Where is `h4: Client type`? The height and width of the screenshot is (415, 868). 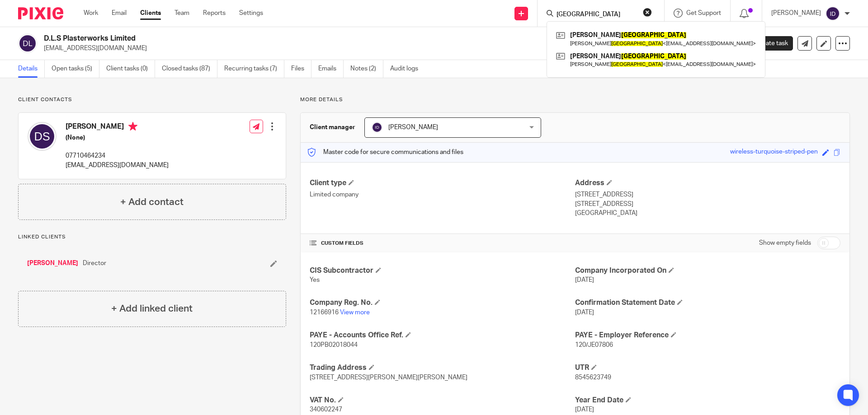 h4: Client type is located at coordinates (442, 183).